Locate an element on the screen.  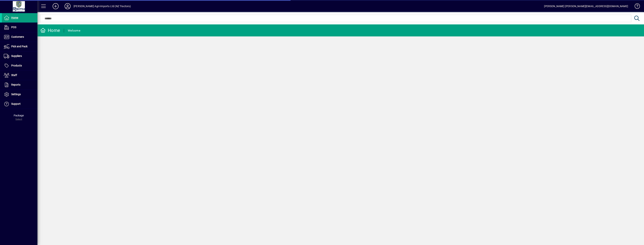
a: Customers is located at coordinates (20, 37).